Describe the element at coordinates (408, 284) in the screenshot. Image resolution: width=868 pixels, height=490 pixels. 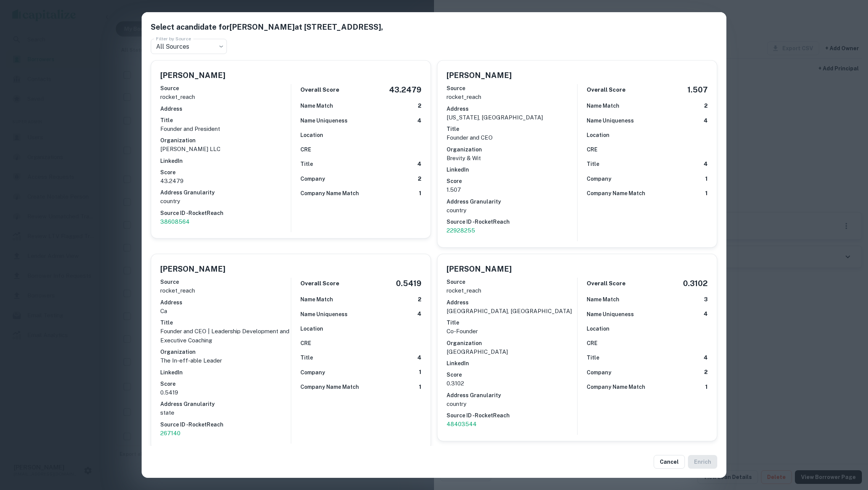
I see `h5: 0.5419` at that location.